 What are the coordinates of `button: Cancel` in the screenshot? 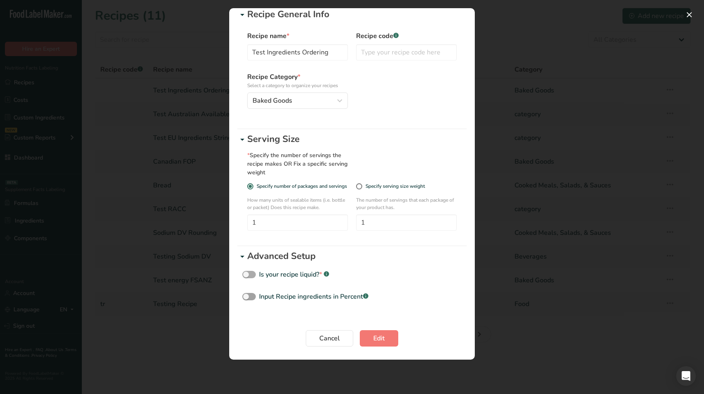 It's located at (330, 339).